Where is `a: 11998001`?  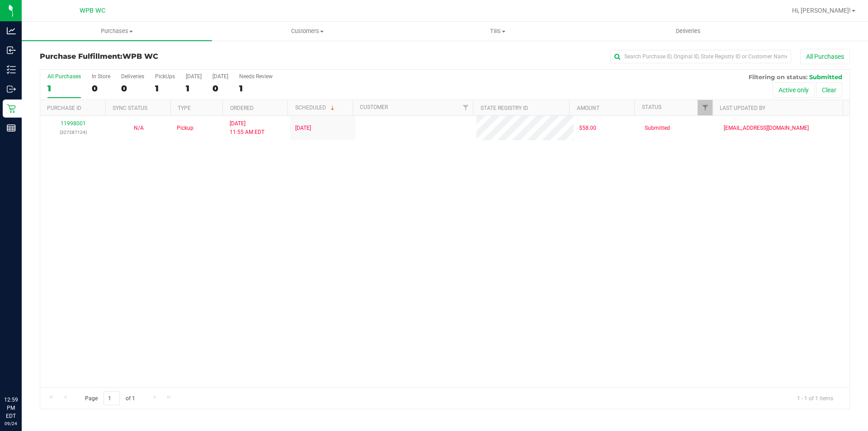
a: 11998001 is located at coordinates (73, 124).